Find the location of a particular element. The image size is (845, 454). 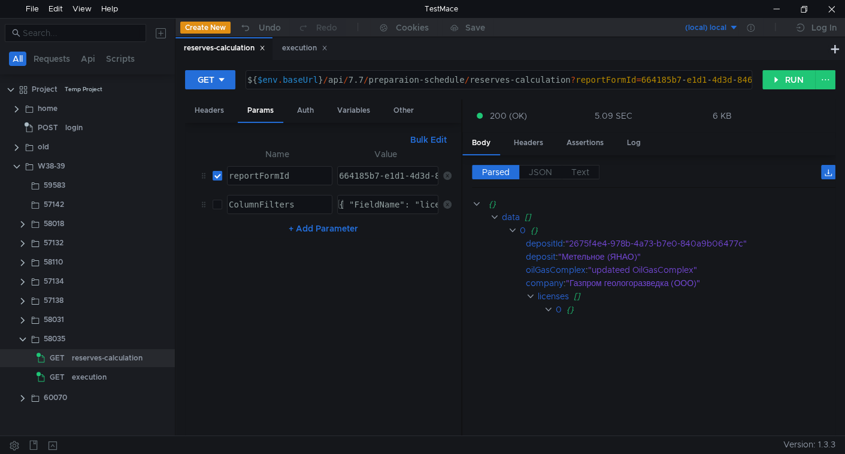

div: 58110 is located at coordinates (53, 262).